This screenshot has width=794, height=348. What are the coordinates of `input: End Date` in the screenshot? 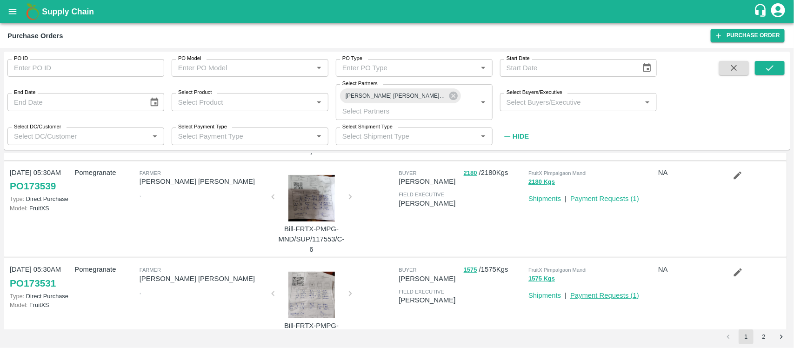 It's located at (74, 102).